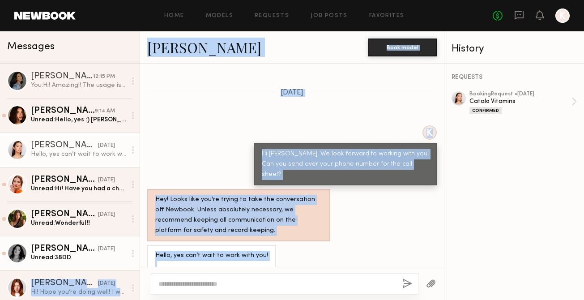  Describe the element at coordinates (105, 111) in the screenshot. I see `div: 9:14 AM` at that location.